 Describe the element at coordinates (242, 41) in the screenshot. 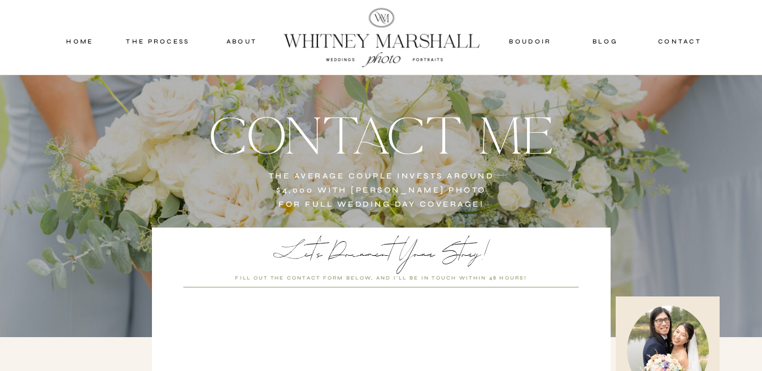

I see `a: about` at that location.